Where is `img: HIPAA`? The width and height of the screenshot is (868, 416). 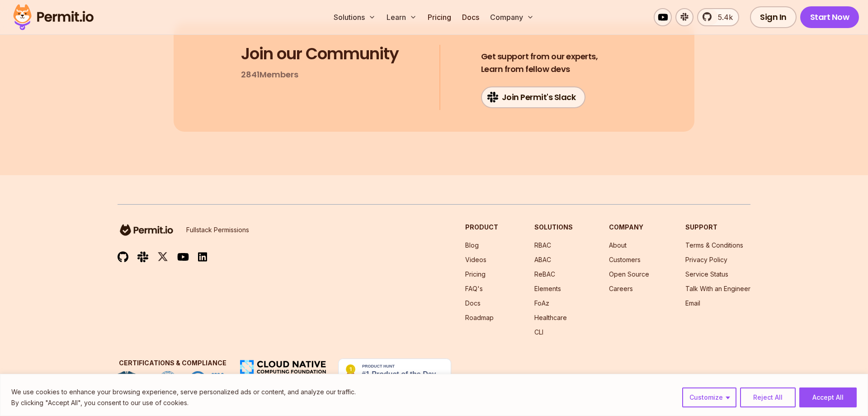 img: HIPAA is located at coordinates (132, 380).